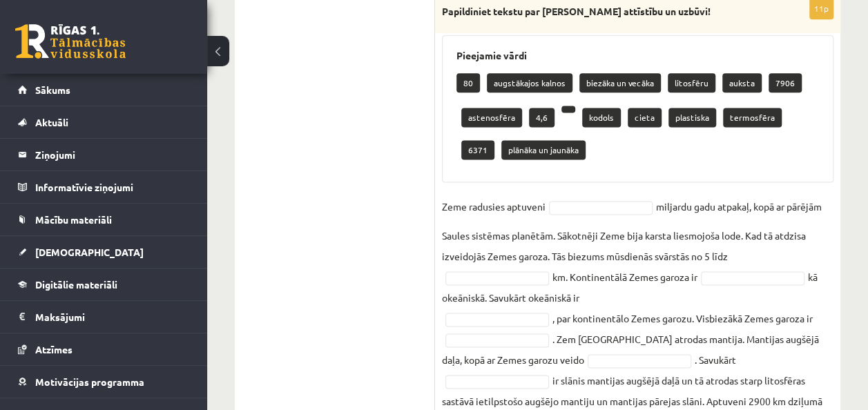  I want to click on a: Digitālie materiāli, so click(104, 285).